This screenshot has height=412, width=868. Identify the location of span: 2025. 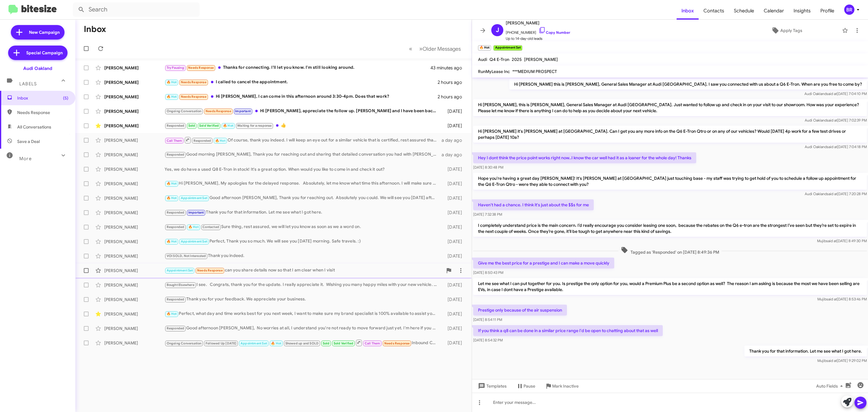
(517, 59).